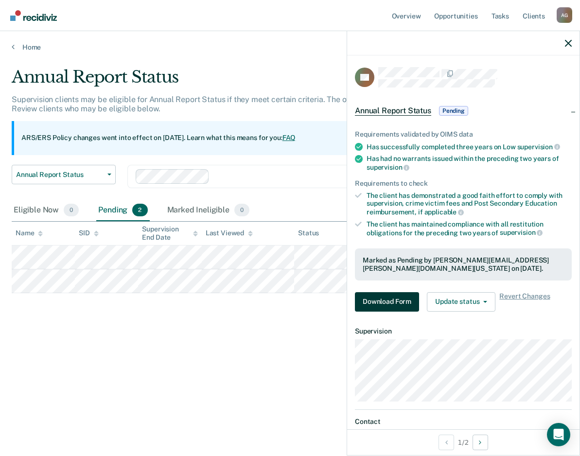 This screenshot has height=456, width=580. Describe the element at coordinates (480, 442) in the screenshot. I see `button: Next Opportunity` at that location.